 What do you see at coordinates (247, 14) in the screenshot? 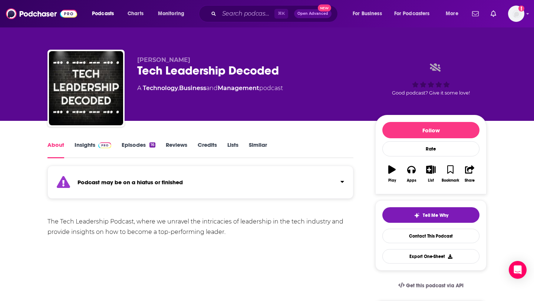
I see `input: Search podcasts, credits, & more...` at bounding box center [247, 14].